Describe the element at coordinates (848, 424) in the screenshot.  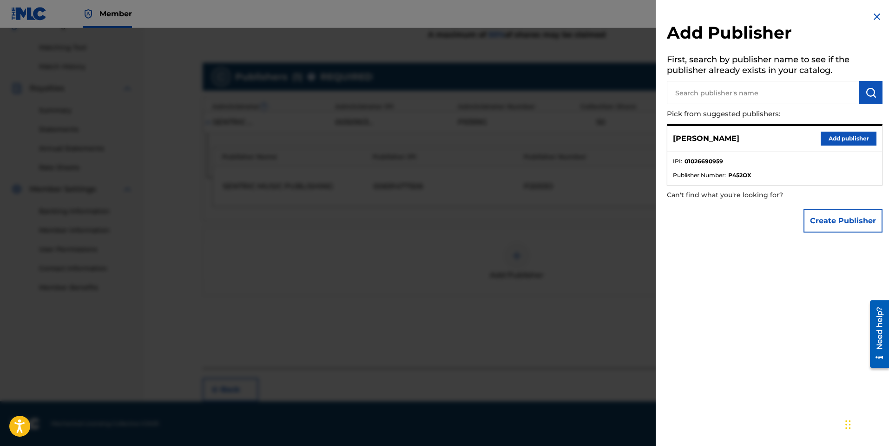
I see `div: Arrastrar` at that location.